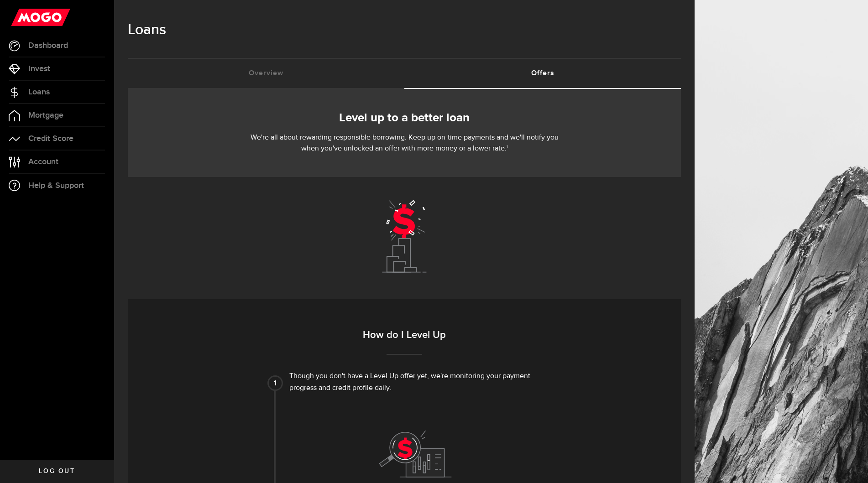 Image resolution: width=868 pixels, height=483 pixels. I want to click on ul: Tabs Navigation, so click(404, 73).